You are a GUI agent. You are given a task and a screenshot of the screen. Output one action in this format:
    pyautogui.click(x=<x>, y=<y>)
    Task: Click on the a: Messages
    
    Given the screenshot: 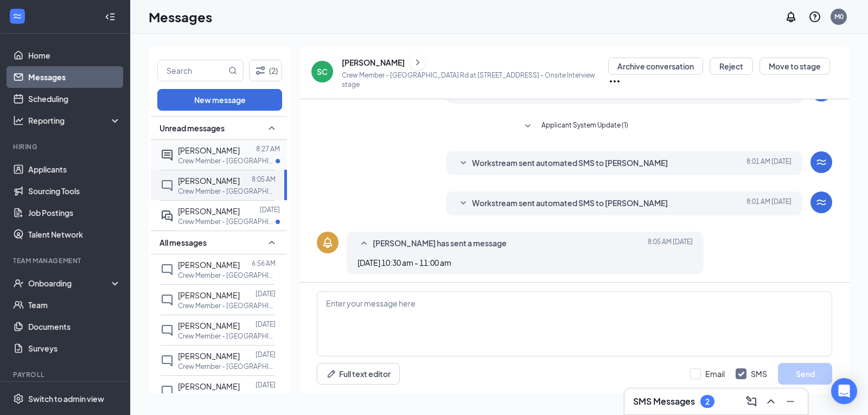 What is the action you would take?
    pyautogui.click(x=74, y=77)
    